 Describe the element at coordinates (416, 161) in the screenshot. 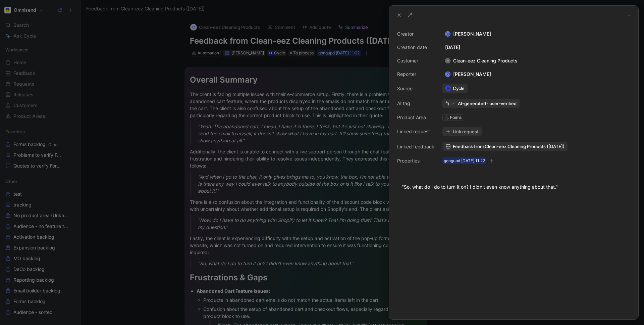

I see `div: Properties` at that location.